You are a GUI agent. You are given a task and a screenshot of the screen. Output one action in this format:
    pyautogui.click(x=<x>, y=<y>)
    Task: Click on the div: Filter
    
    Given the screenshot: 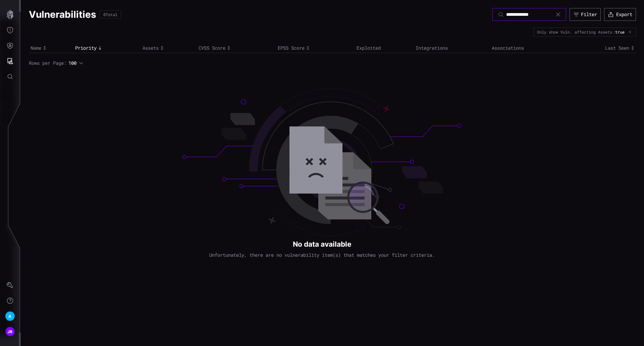 What is the action you would take?
    pyautogui.click(x=589, y=14)
    